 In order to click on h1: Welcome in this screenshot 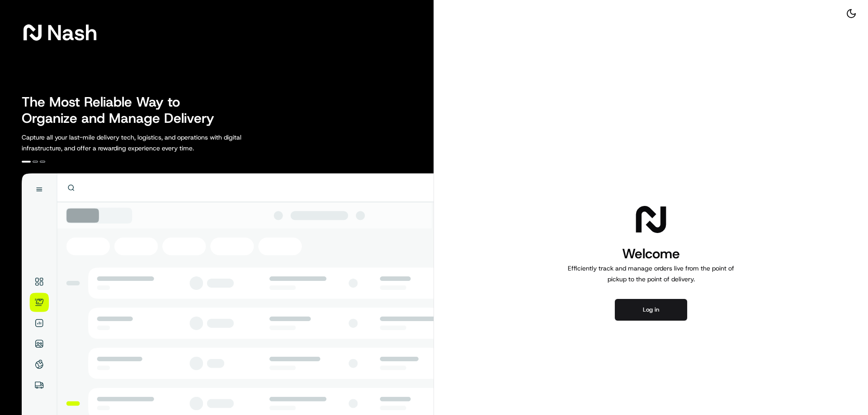, I will do `click(651, 254)`.